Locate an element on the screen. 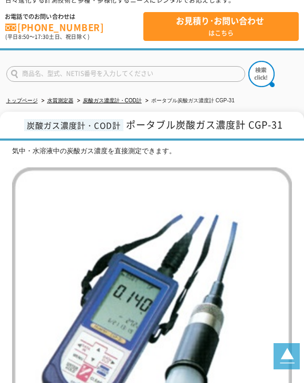  span: 8:50 is located at coordinates (24, 36).